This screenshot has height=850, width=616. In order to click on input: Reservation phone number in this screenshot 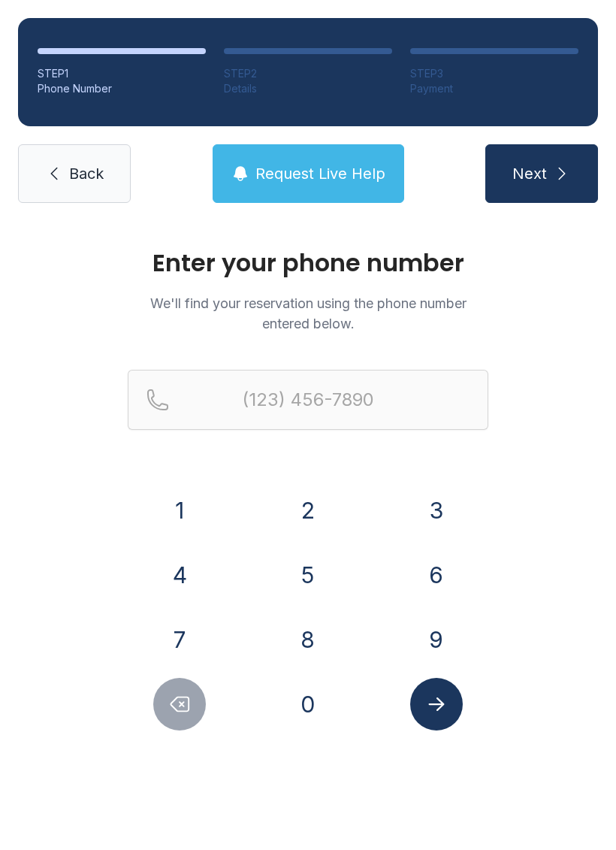, I will do `click(308, 400)`.